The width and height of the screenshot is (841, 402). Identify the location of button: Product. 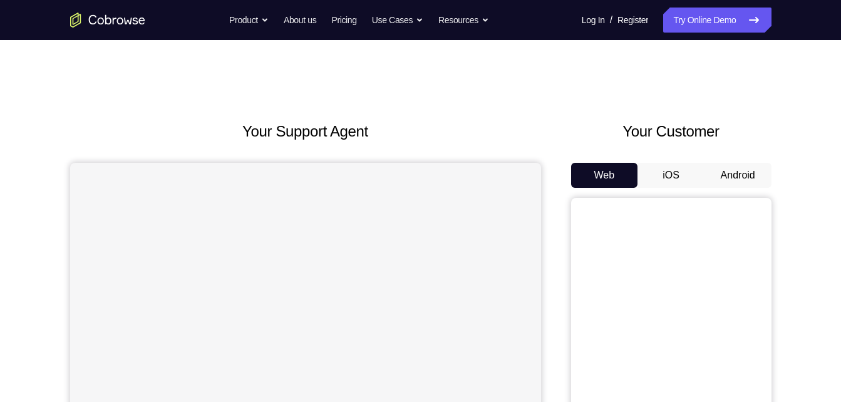
(249, 20).